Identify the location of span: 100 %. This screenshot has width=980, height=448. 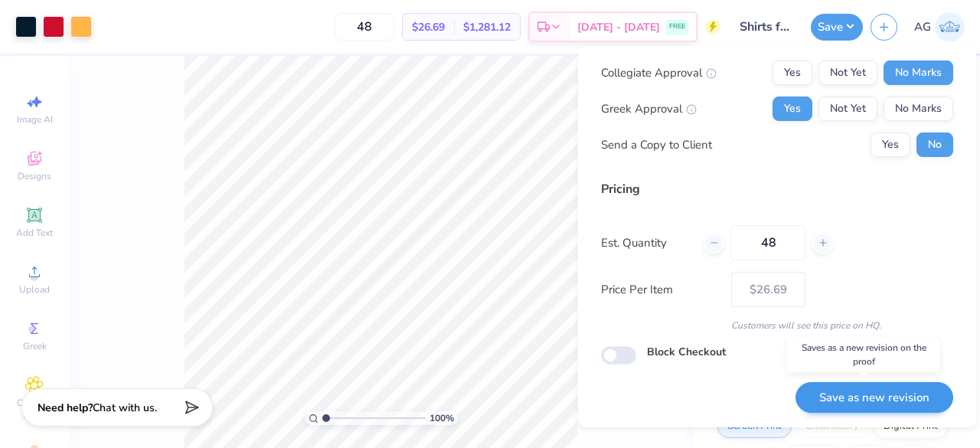
(442, 417).